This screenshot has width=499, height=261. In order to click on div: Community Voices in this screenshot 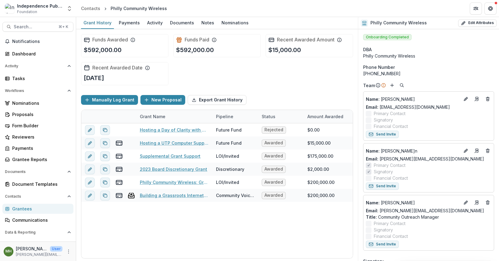, I will do `click(235, 195)`.